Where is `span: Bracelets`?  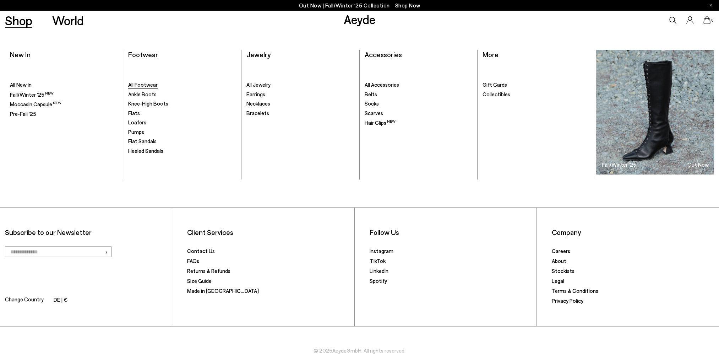 span: Bracelets is located at coordinates (258, 113).